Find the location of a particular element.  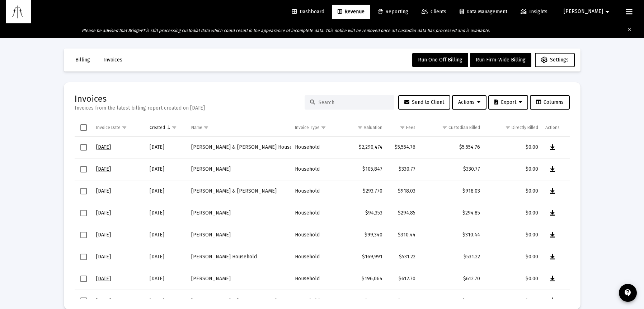

span: Show filter options for column 'Name' is located at coordinates (206, 127).